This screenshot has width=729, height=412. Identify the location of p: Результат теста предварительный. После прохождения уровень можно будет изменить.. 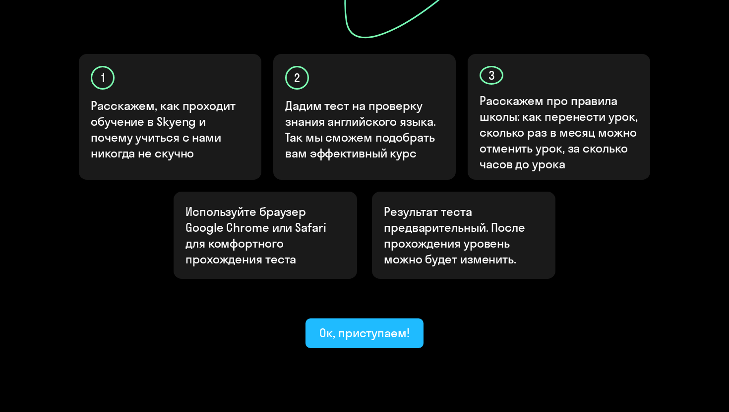
(463, 235).